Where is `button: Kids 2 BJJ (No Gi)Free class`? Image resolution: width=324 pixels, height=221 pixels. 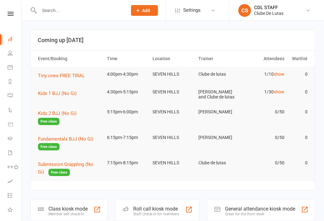 button: Kids 2 BJJ (No Gi)Free class is located at coordinates (70, 117).